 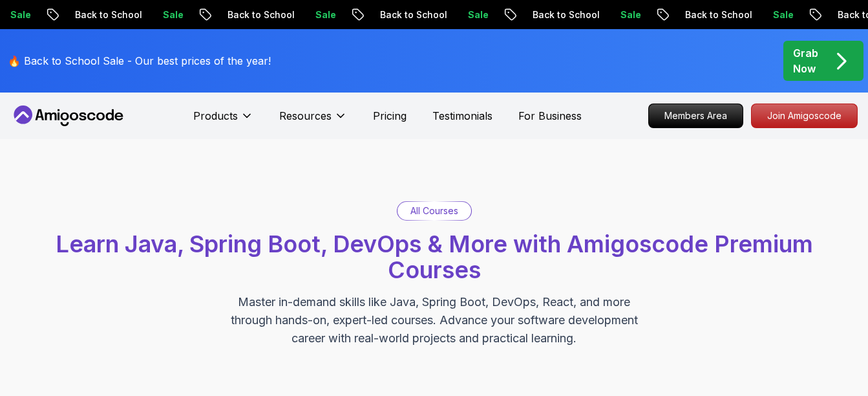 I want to click on a: For Business, so click(x=550, y=116).